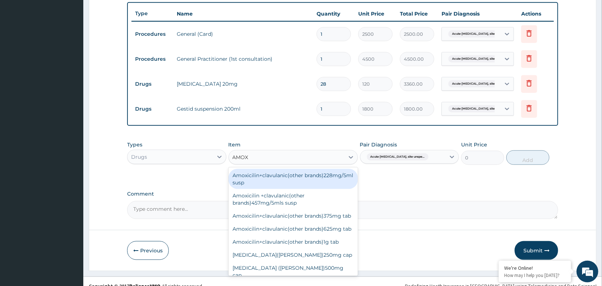 Image resolution: width=602 pixels, height=286 pixels. What do you see at coordinates (527, 158) in the screenshot?
I see `button: Add` at bounding box center [527, 158].